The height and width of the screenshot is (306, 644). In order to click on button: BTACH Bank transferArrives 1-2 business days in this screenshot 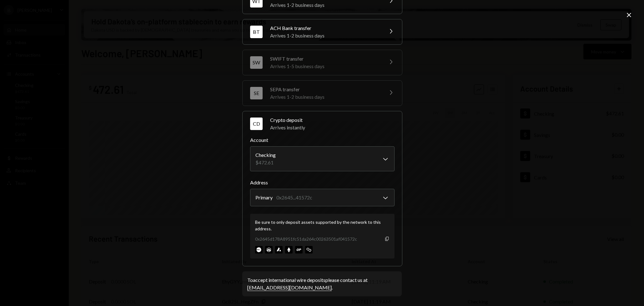, I will do `click(323, 32)`.